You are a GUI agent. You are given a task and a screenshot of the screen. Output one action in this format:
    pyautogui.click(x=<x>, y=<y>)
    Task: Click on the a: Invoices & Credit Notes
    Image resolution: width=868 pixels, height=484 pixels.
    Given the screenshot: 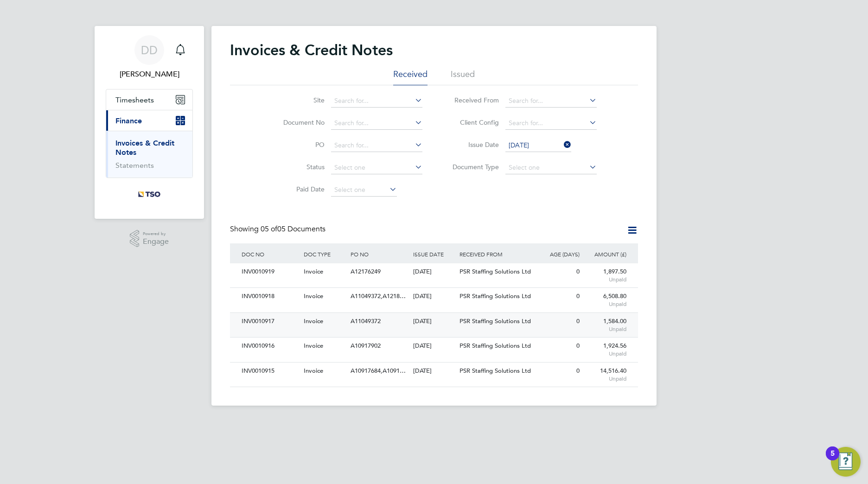 What is the action you would take?
    pyautogui.click(x=144, y=148)
    